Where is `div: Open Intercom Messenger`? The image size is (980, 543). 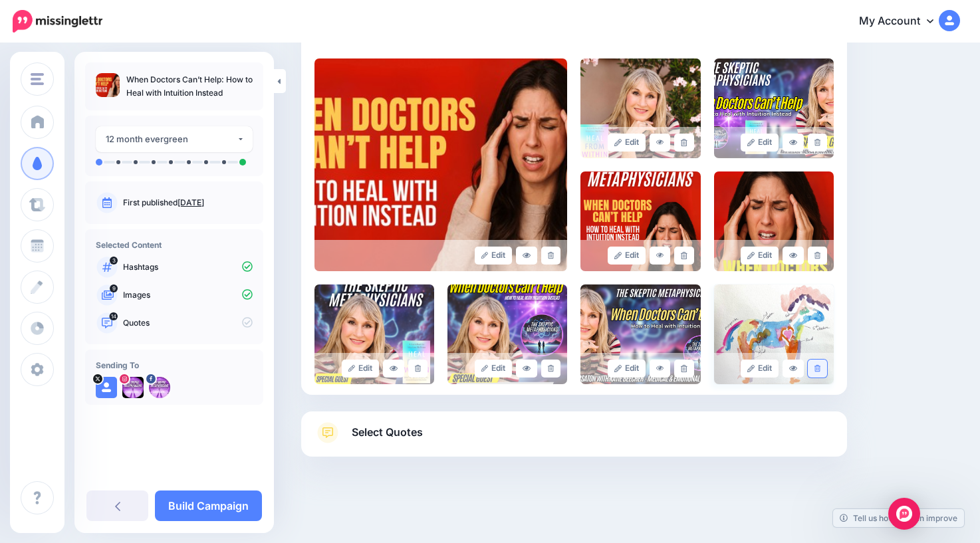 div: Open Intercom Messenger is located at coordinates (904, 513).